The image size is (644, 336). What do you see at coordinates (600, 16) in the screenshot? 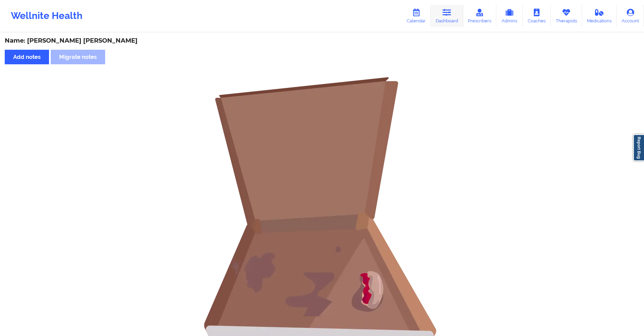
I see `a: Medications` at bounding box center [600, 16].